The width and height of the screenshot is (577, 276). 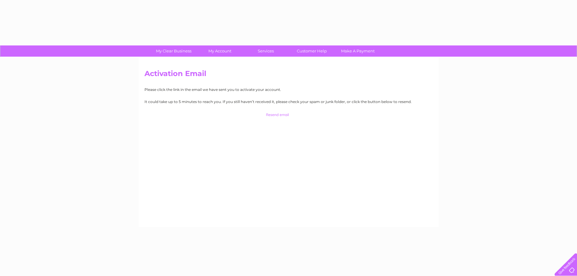 What do you see at coordinates (289, 101) in the screenshot?
I see `p: It could take up to 5 minutes to reach you. If you still haven’t received it, please check your s...` at bounding box center [289, 101].